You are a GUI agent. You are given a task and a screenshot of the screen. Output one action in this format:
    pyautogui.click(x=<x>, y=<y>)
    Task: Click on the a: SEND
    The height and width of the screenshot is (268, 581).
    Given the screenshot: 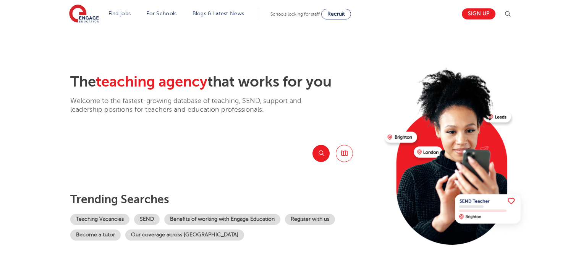 What is the action you would take?
    pyautogui.click(x=147, y=219)
    